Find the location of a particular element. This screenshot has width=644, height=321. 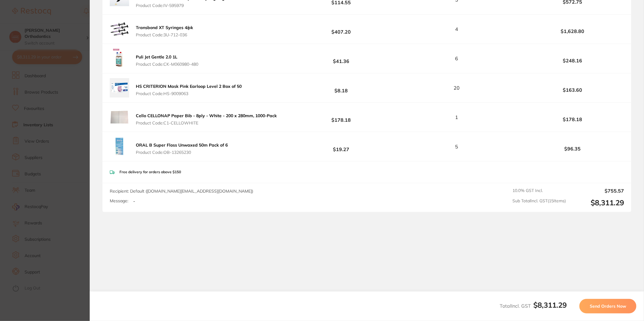

span: 5 is located at coordinates (457, 147).